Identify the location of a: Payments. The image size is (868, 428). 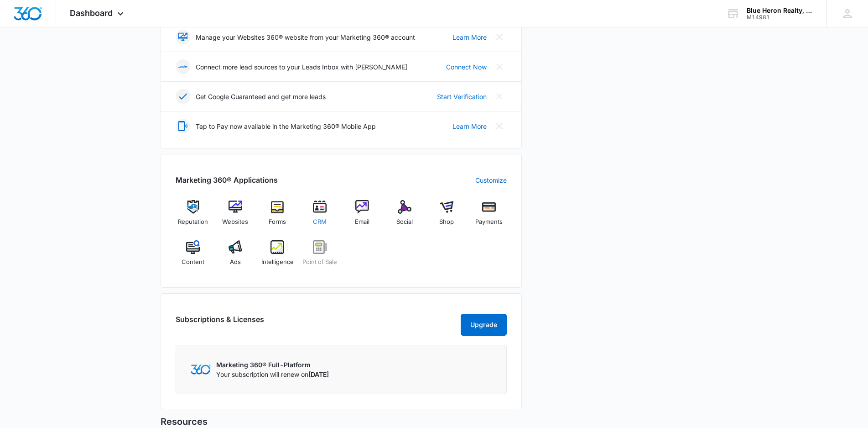
(489, 216).